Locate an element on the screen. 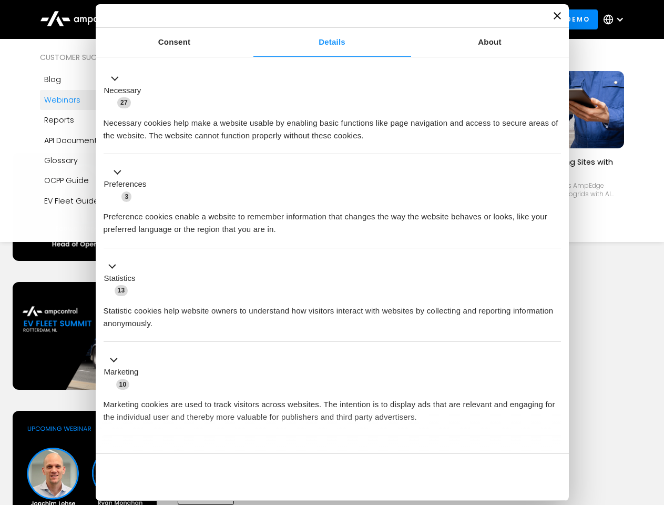 This screenshot has width=664, height=505. a: Reports is located at coordinates (105, 120).